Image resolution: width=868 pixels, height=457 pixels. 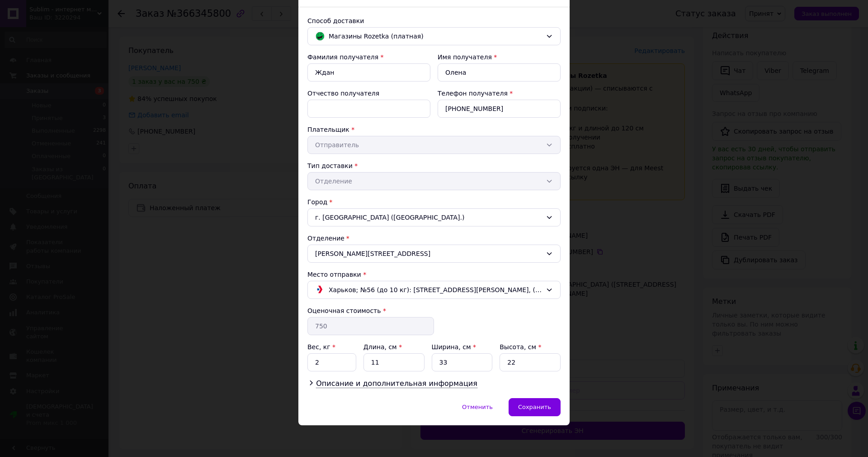 What do you see at coordinates (534, 406) in the screenshot?
I see `span: Сохранить` at bounding box center [534, 406].